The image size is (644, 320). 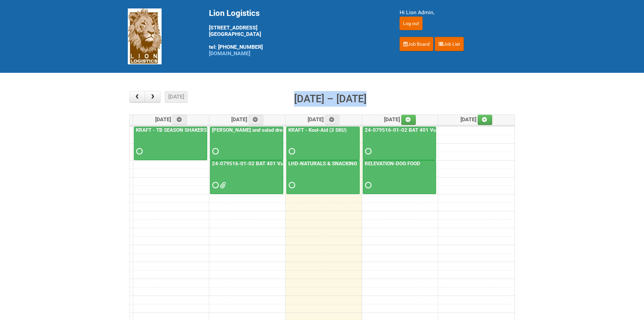 What do you see at coordinates (416, 44) in the screenshot?
I see `a: Job Board` at bounding box center [416, 44].